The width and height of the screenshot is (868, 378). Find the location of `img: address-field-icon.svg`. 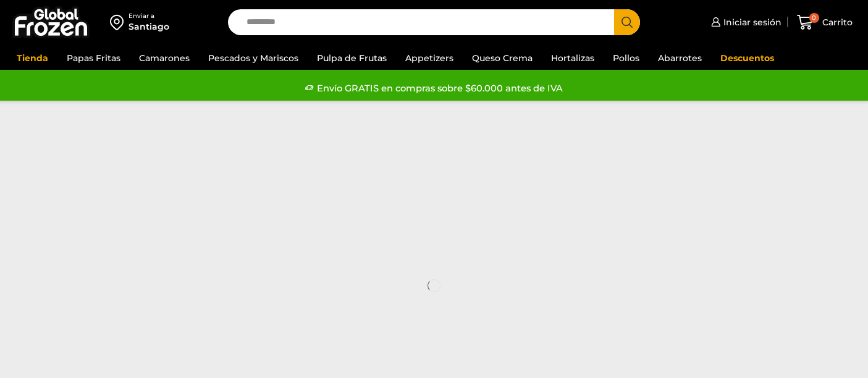

img: address-field-icon.svg is located at coordinates (119, 22).